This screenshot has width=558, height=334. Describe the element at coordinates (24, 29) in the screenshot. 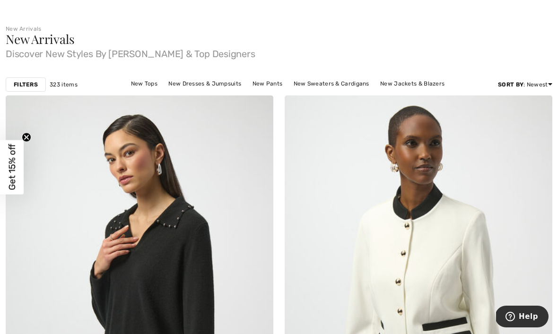

I see `a: New Arrivals` at that location.